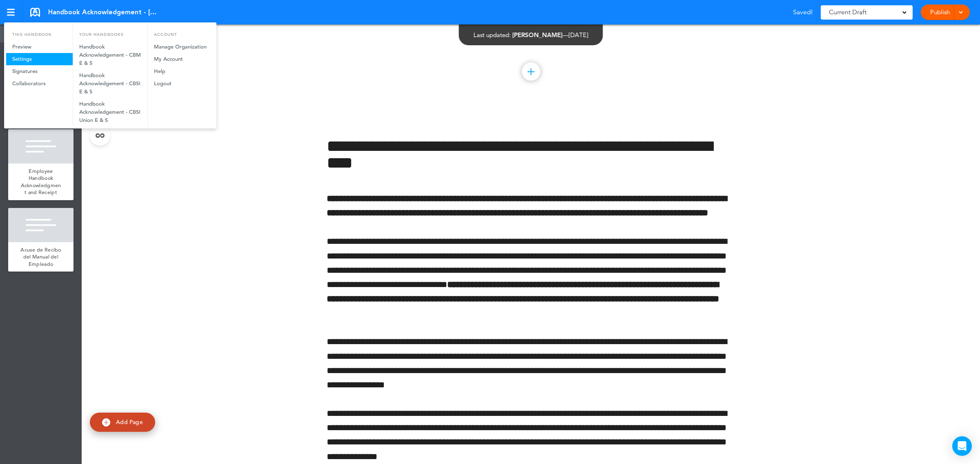 This screenshot has width=980, height=464. Describe the element at coordinates (111, 55) in the screenshot. I see `a: Handbook Acknowledgement - CBM E & S` at that location.